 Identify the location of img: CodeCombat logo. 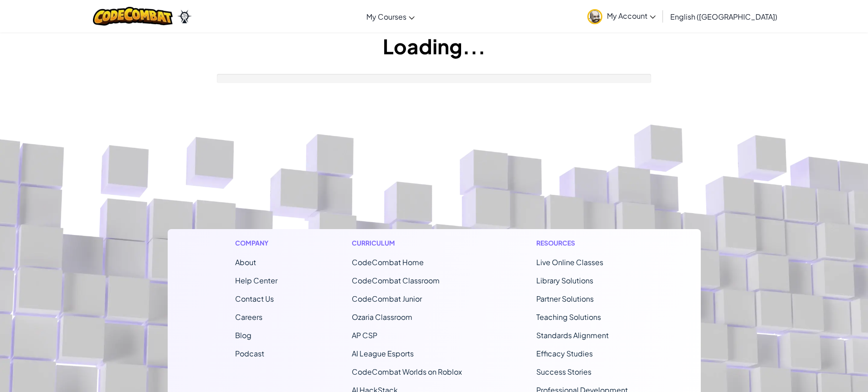
(133, 16).